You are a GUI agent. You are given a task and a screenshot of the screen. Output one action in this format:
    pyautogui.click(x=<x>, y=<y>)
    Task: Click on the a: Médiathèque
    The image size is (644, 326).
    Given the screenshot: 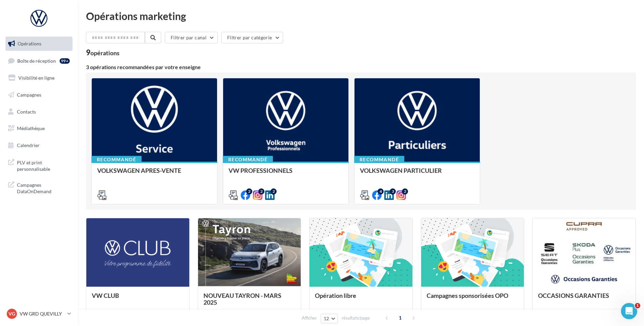 What is the action you would take?
    pyautogui.click(x=39, y=128)
    